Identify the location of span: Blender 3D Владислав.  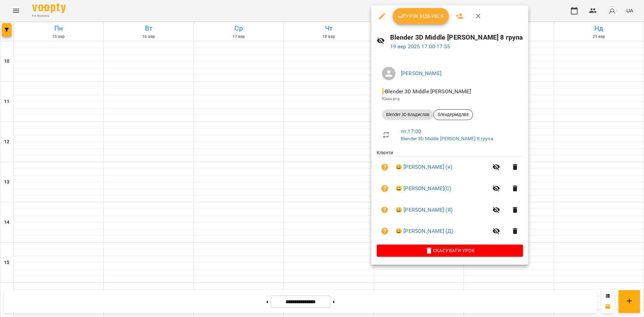
(407, 115).